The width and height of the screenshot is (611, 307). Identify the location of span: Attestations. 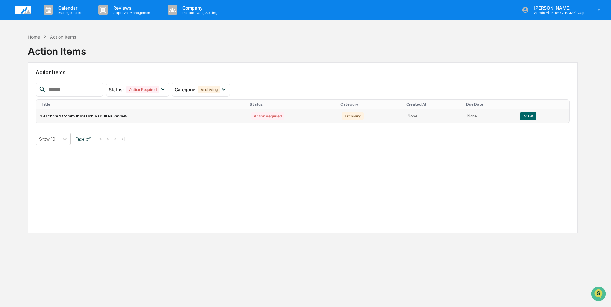
(66, 84).